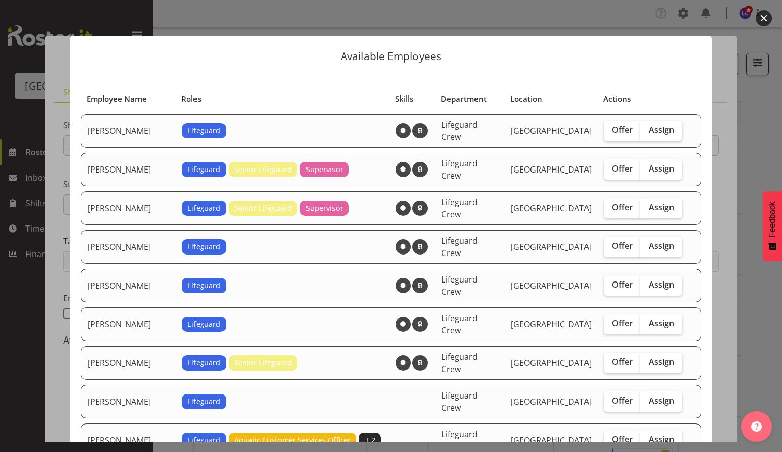 The height and width of the screenshot is (452, 782). I want to click on span: Skills, so click(404, 99).